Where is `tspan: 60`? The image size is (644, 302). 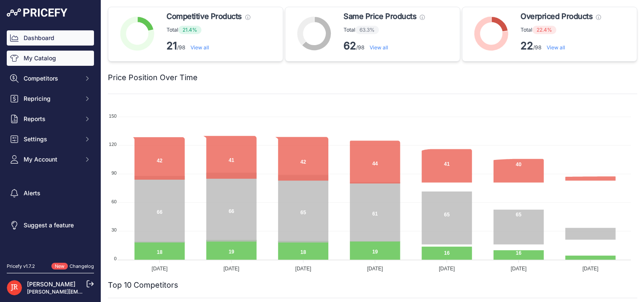 tspan: 60 is located at coordinates (114, 202).